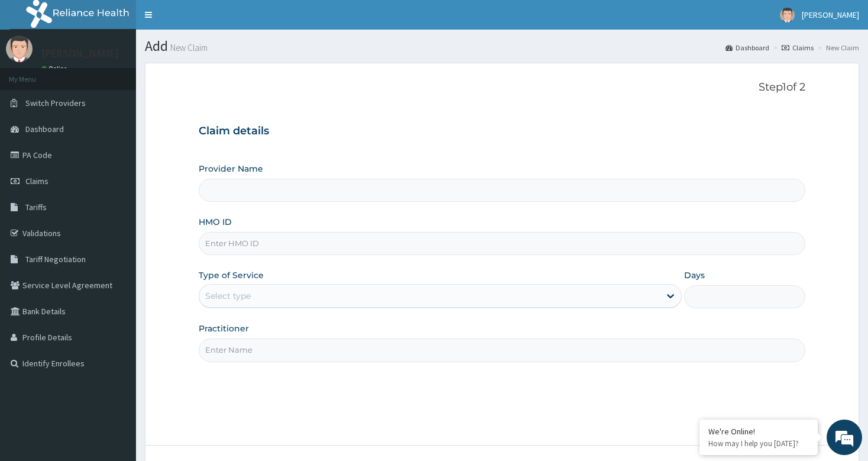 Image resolution: width=868 pixels, height=461 pixels. What do you see at coordinates (223, 329) in the screenshot?
I see `label: Practitioner` at bounding box center [223, 329].